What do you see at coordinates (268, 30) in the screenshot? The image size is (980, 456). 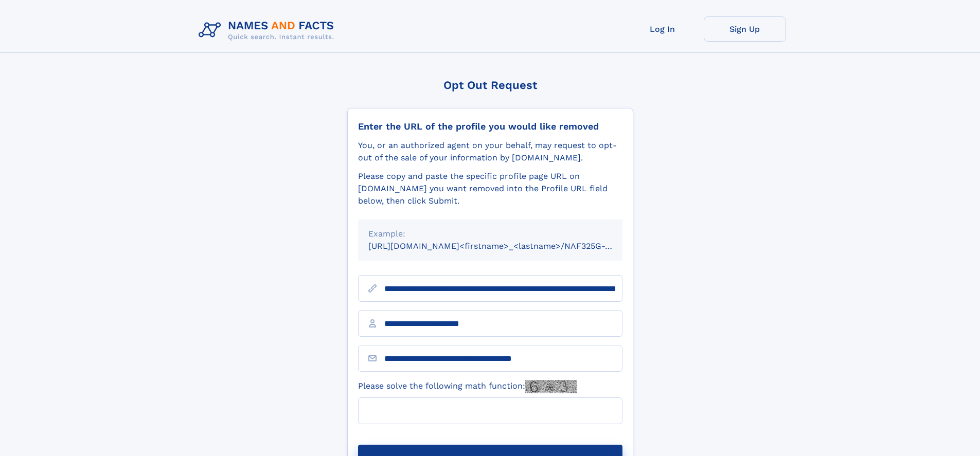 I see `img: Logo Names and Facts` at bounding box center [268, 30].